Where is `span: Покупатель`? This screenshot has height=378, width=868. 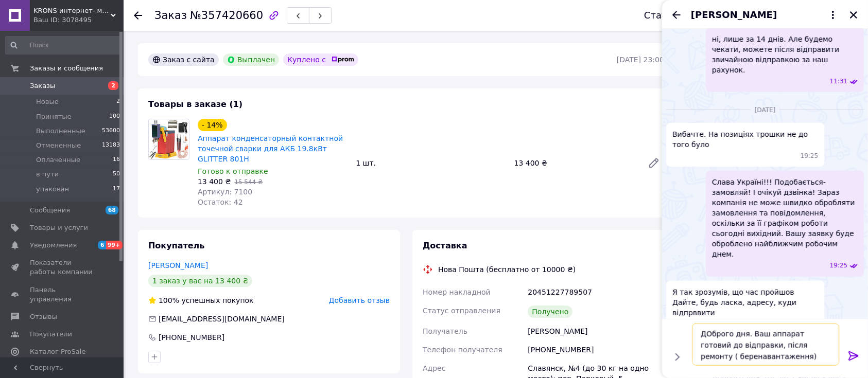
span: Покупатель is located at coordinates (176, 246).